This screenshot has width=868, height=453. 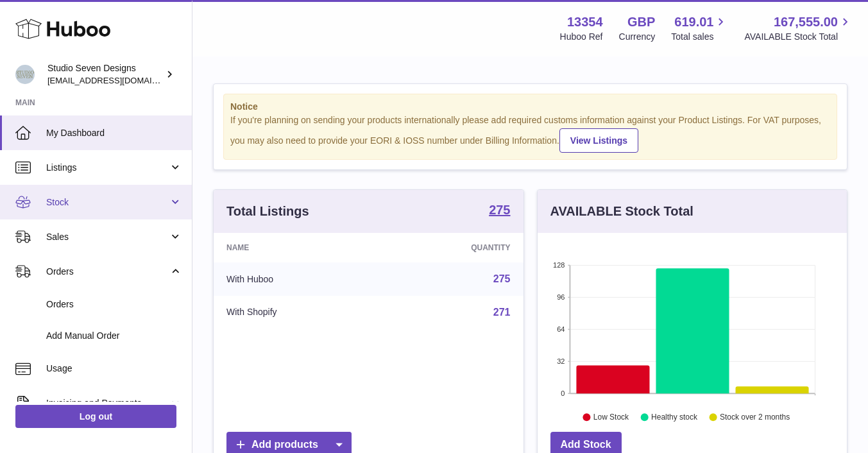 I want to click on h3: AVAILABLE Stock Total, so click(x=622, y=211).